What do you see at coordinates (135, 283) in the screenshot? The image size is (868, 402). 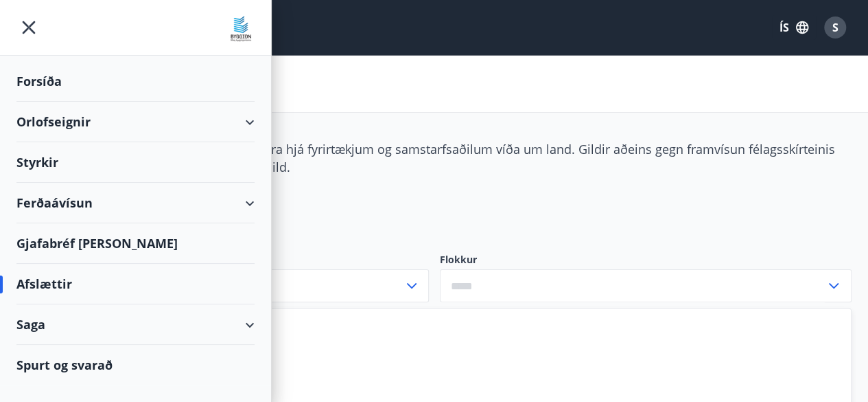 I see `div: Afslættir` at bounding box center [135, 283].